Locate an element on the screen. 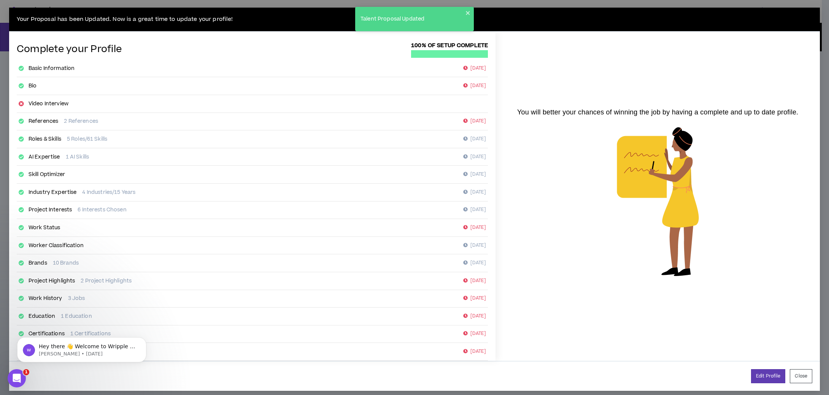 Image resolution: width=829 pixels, height=395 pixels. a: Project Interests is located at coordinates (50, 210).